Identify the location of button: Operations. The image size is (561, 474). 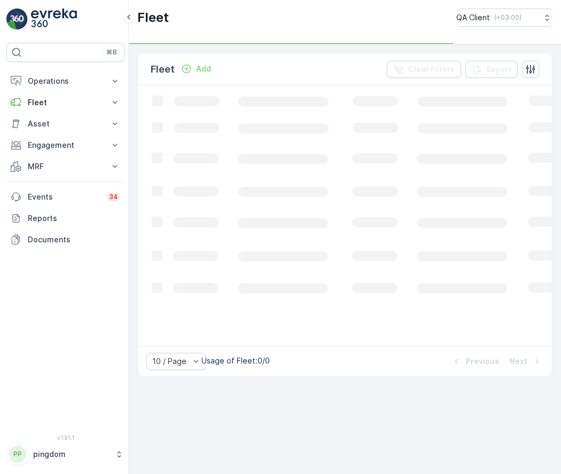
(65, 81).